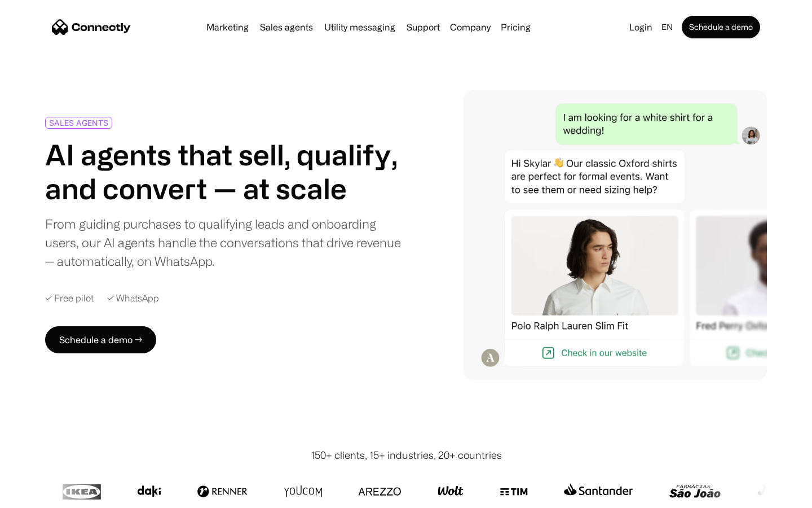 The height and width of the screenshot is (508, 812). Describe the element at coordinates (91, 27) in the screenshot. I see `a: home` at that location.